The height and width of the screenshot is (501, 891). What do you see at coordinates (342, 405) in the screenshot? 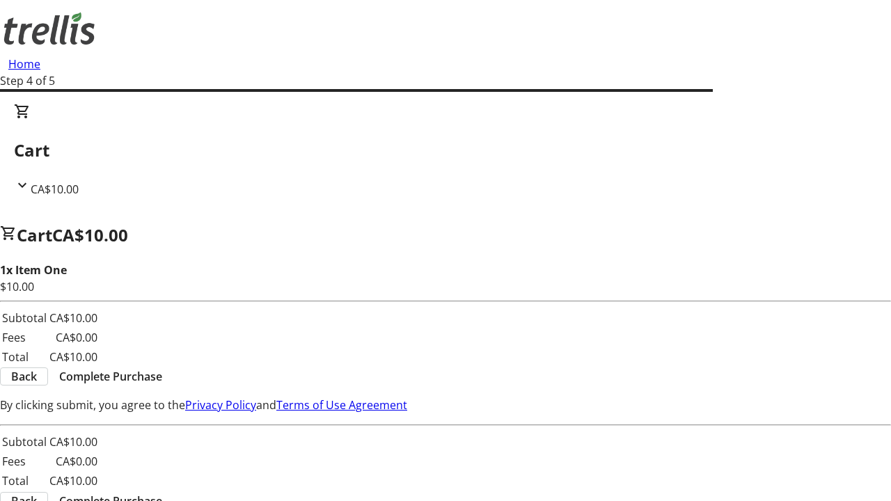
I see `a: Terms of Use Agreement` at bounding box center [342, 405].